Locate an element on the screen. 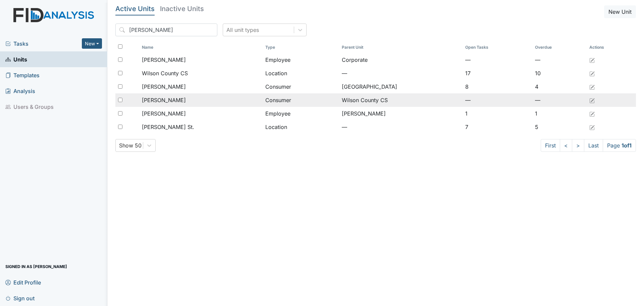 The image size is (644, 306). a: Last is located at coordinates (594, 145).